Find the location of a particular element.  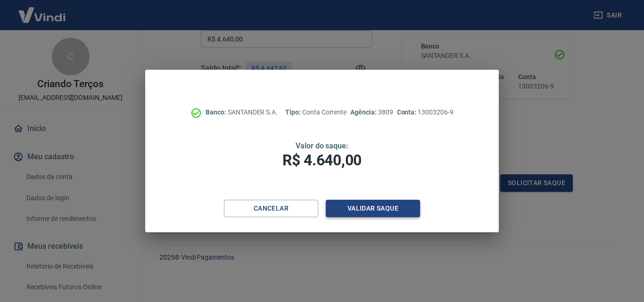

button: Cancelar is located at coordinates (271, 208).